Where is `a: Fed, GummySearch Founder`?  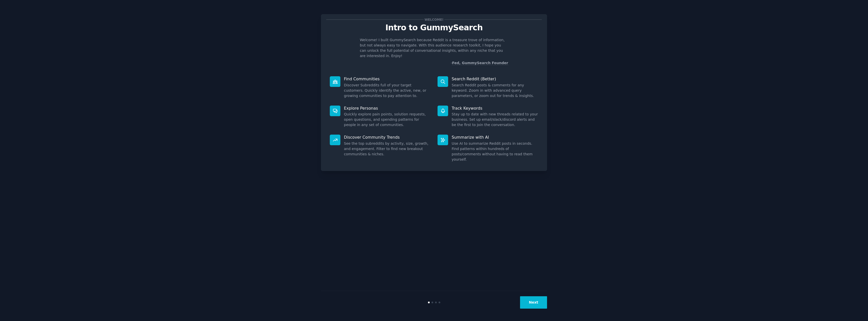
a: Fed, GummySearch Founder is located at coordinates (480, 63).